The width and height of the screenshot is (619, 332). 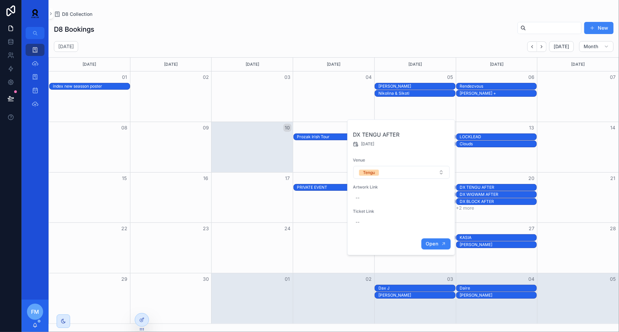 What do you see at coordinates (531, 178) in the screenshot?
I see `button: 20` at bounding box center [531, 178].